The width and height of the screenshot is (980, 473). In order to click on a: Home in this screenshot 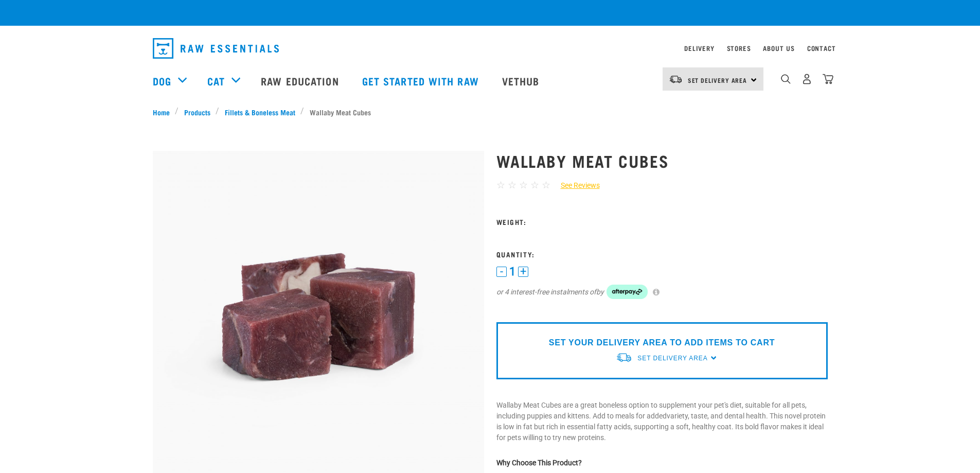, I will do `click(164, 112)`.